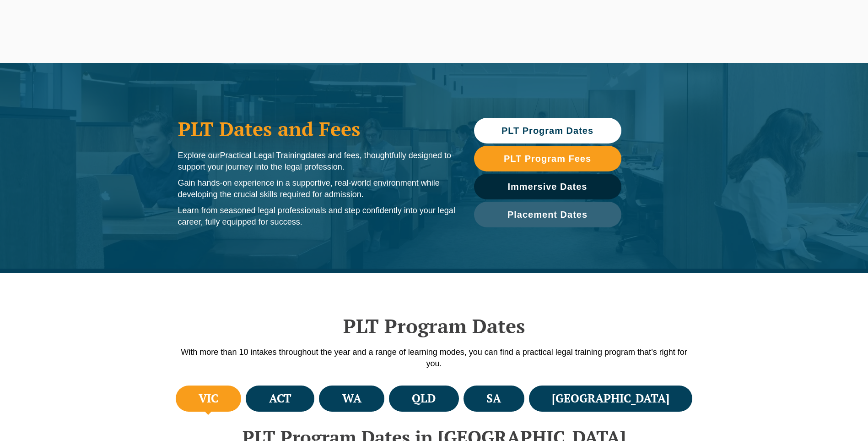 The image size is (868, 441). What do you see at coordinates (352, 398) in the screenshot?
I see `h4: WA` at bounding box center [352, 398].